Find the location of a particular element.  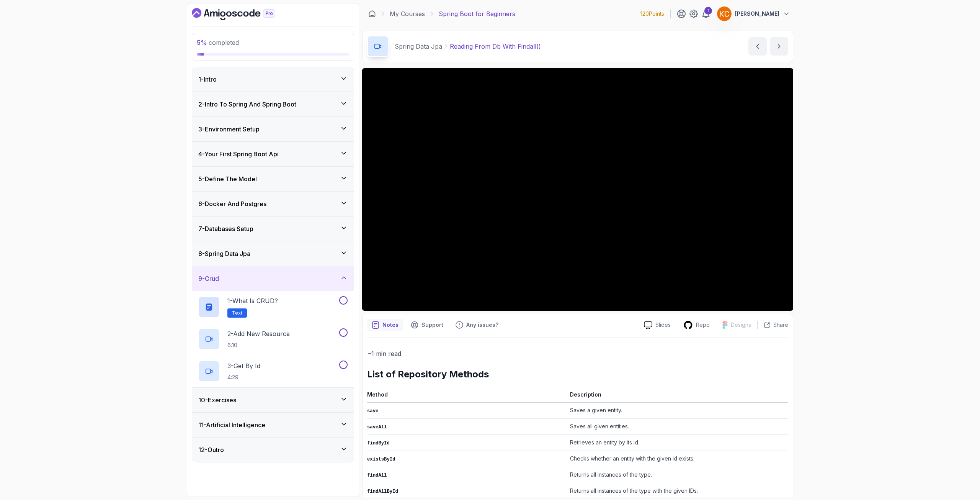

p: 6:10 is located at coordinates (258, 345).